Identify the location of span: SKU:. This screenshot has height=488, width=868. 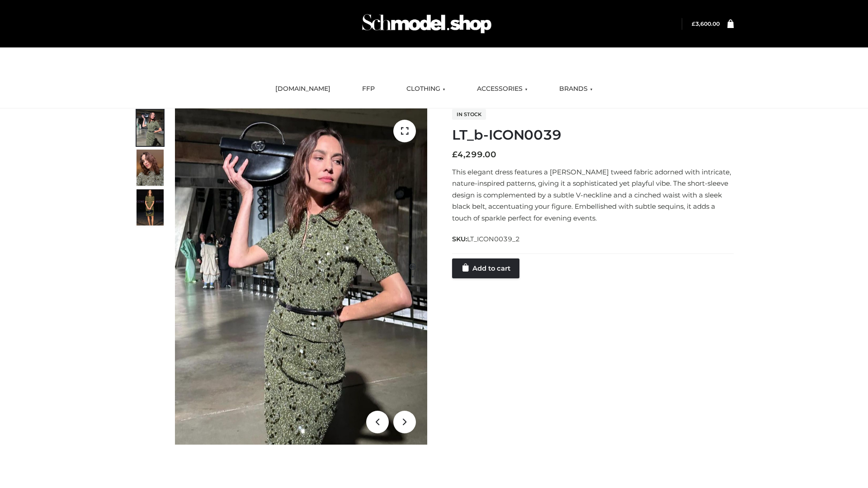
(486, 239).